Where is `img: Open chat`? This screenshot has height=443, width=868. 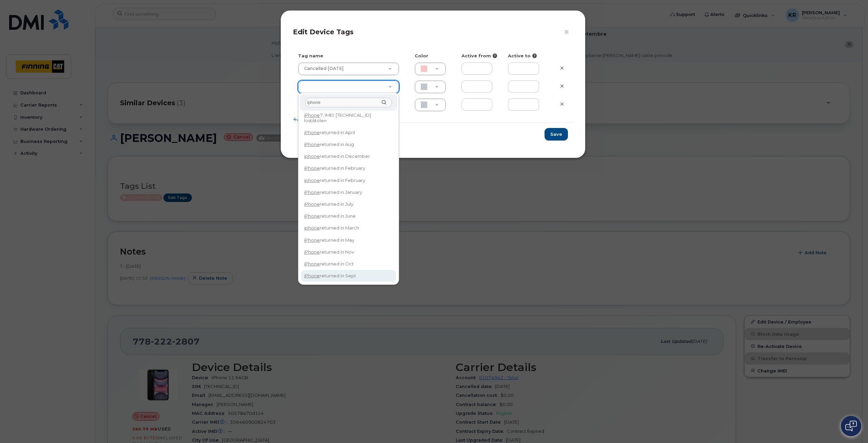 img: Open chat is located at coordinates (851, 426).